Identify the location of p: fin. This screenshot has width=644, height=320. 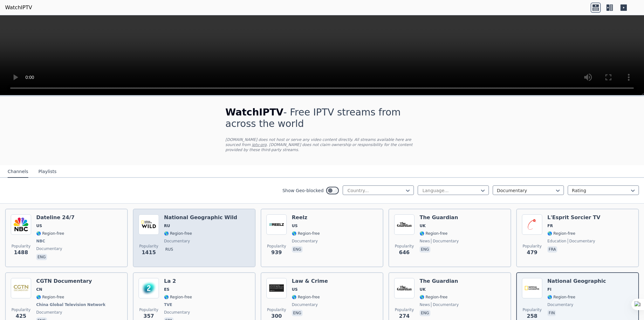
(552, 313).